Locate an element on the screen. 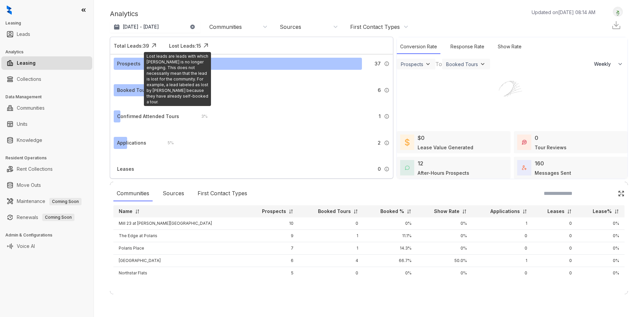 Image resolution: width=644 pixels, height=317 pixels. span: 1 is located at coordinates (380, 116).